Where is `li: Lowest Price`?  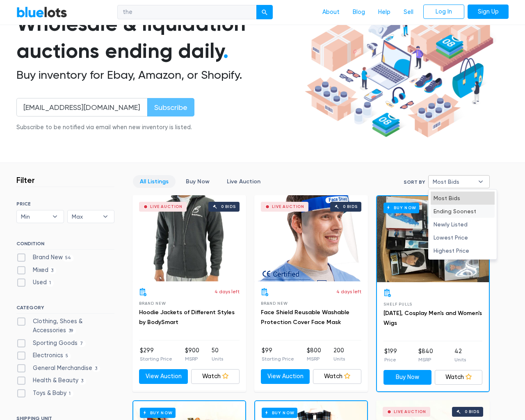 li: Lowest Price is located at coordinates (463, 238).